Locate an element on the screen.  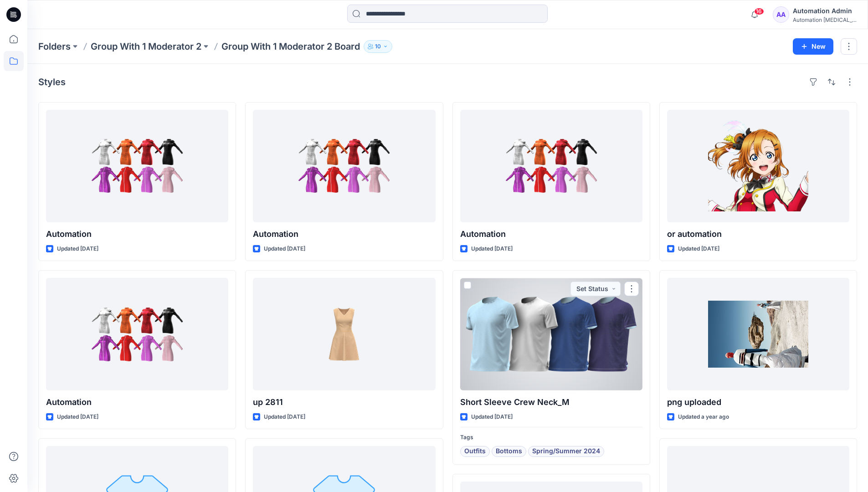
p: or automation is located at coordinates (758, 234).